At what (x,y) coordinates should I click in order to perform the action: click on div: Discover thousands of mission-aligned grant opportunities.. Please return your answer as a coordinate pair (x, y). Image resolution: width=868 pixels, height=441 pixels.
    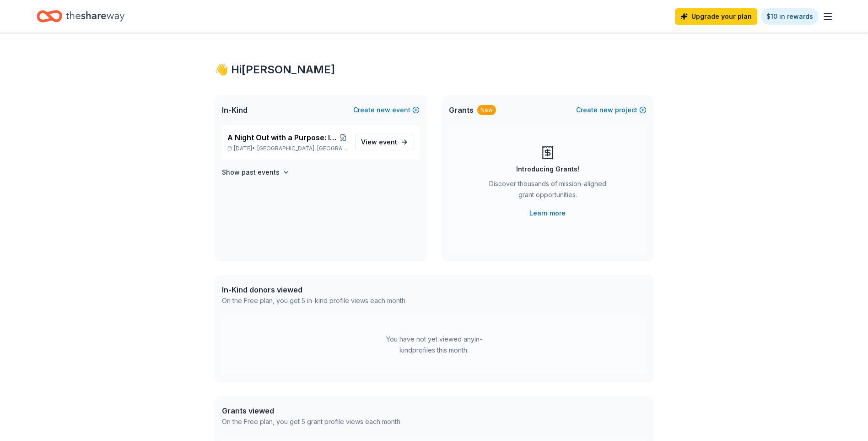
    Looking at the image, I should click on (548, 191).